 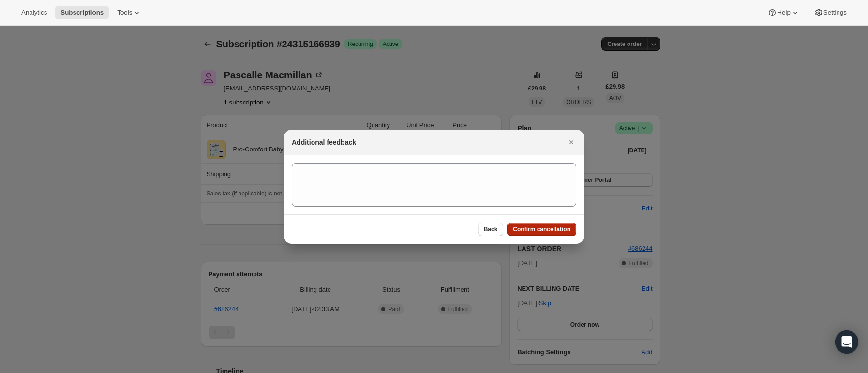 What do you see at coordinates (846, 342) in the screenshot?
I see `div: Open Intercom Messenger` at bounding box center [846, 342].